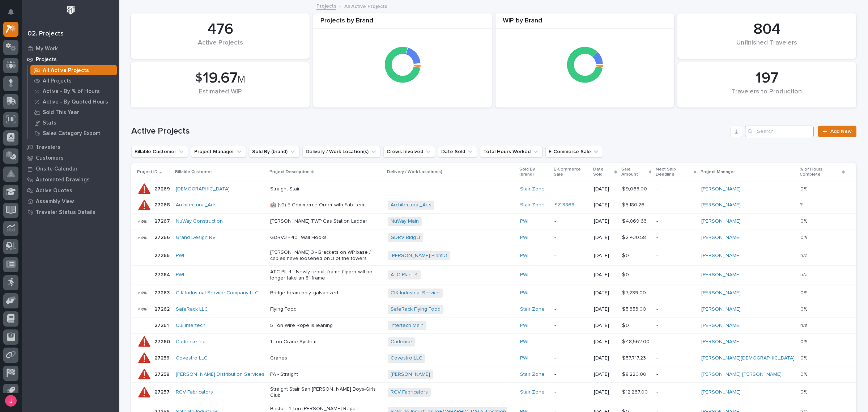 The height and width of the screenshot is (412, 868). I want to click on p: 27263, so click(163, 292).